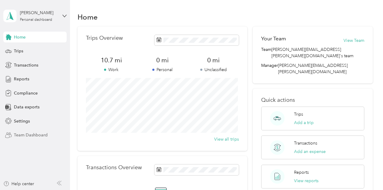 The width and height of the screenshot is (383, 190). What do you see at coordinates (111, 60) in the screenshot?
I see `span: 10.7 mi` at bounding box center [111, 60].